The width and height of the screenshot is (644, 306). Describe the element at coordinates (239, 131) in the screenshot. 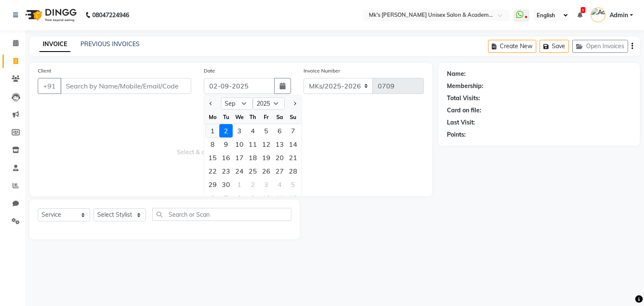

I see `div: 3` at that location.